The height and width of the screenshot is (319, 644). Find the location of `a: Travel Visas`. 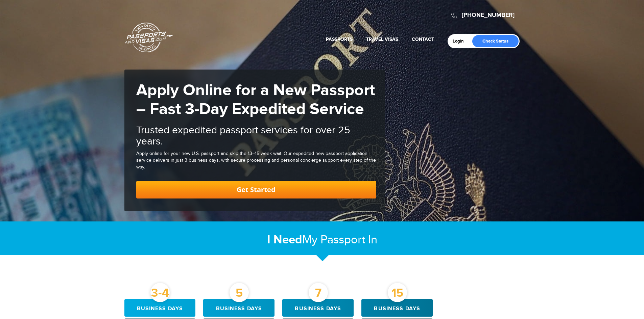

a: Travel Visas is located at coordinates (382, 39).